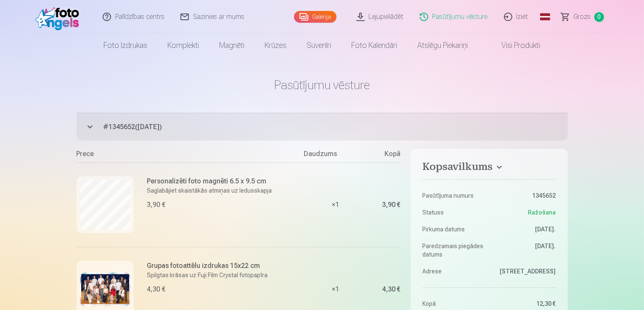 This screenshot has width=644, height=310. I want to click on h1: Pasūtījumu vēsture, so click(322, 85).